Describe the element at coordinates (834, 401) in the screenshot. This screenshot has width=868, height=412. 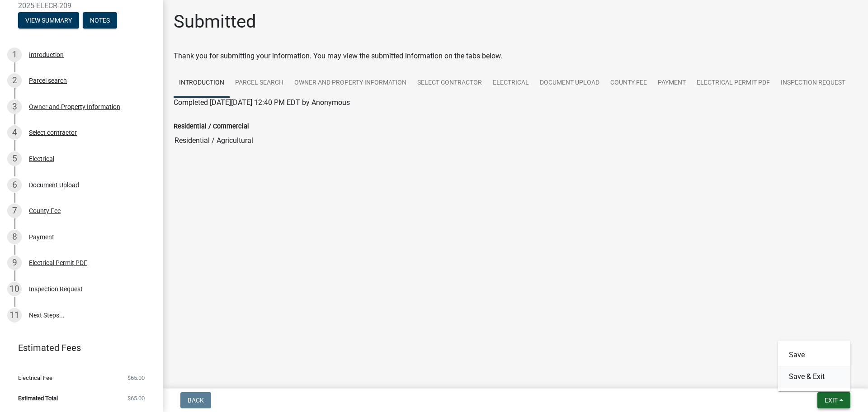
I see `button: Exit` at that location.